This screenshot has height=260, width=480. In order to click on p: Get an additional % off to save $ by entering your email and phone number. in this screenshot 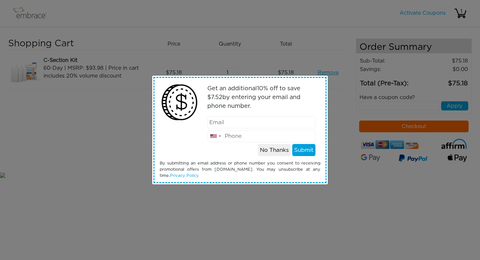, I will do `click(261, 98)`.